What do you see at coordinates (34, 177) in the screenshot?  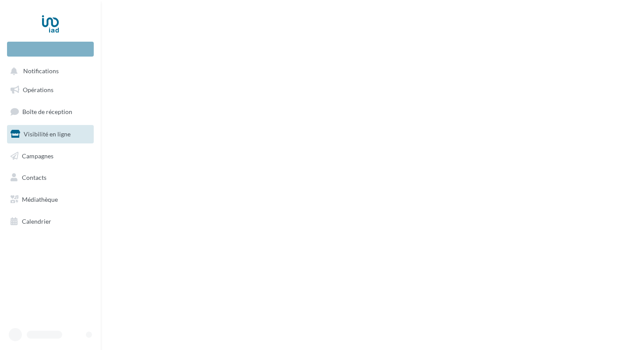 I see `span: Contacts` at bounding box center [34, 177].